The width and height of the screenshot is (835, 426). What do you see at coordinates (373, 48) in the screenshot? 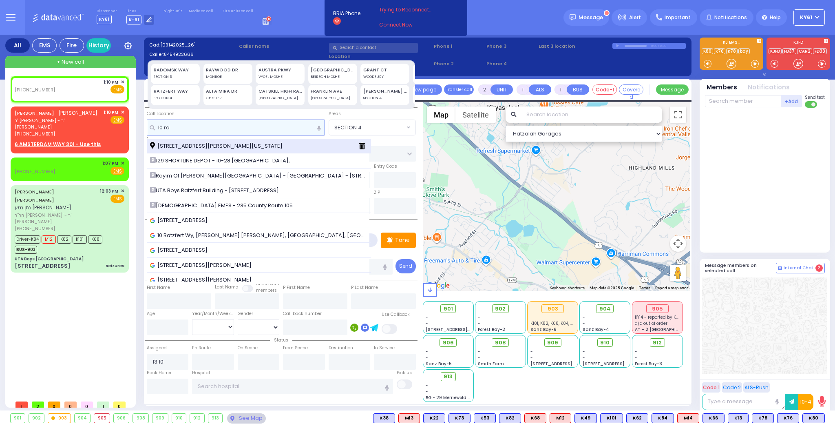
I see `input: Search a contact` at bounding box center [373, 48].